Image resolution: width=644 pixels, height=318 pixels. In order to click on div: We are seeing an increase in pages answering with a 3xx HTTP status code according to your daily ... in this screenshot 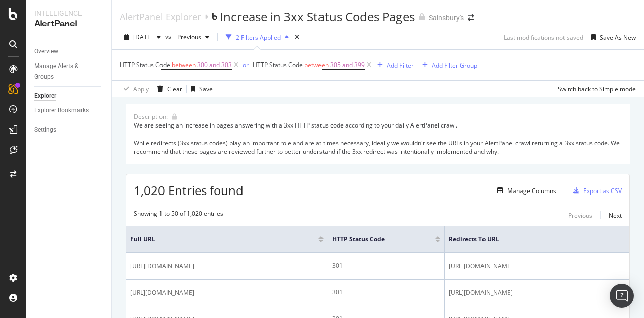, I will do `click(378, 138)`.